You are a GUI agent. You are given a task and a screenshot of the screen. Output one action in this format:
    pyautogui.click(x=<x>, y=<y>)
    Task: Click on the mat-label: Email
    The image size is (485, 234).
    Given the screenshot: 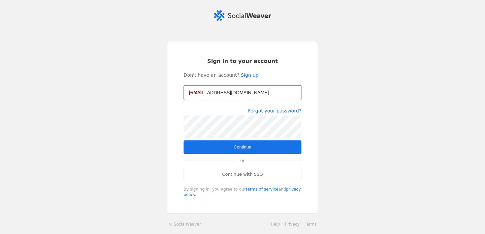 What is the action you would take?
    pyautogui.click(x=195, y=93)
    